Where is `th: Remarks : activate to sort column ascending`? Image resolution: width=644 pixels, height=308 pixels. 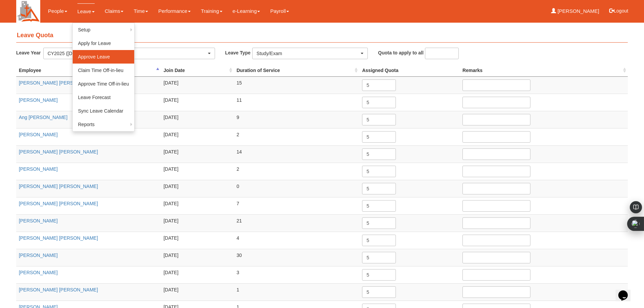
th: Remarks : activate to sort column ascending is located at coordinates (543, 70).